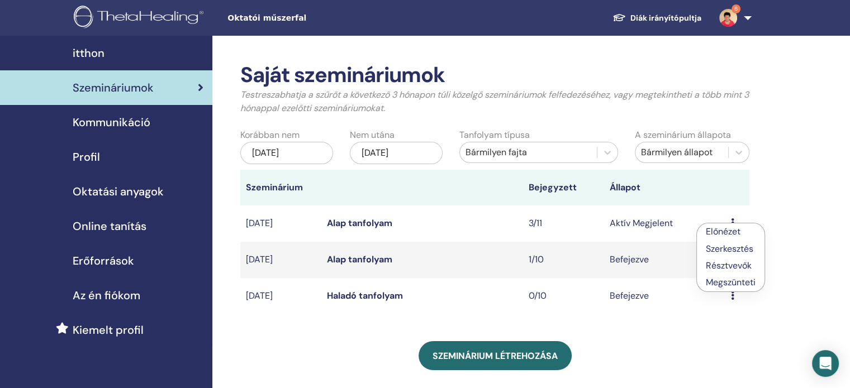 This screenshot has width=850, height=388. I want to click on label: Tanfolyam típusa, so click(495, 135).